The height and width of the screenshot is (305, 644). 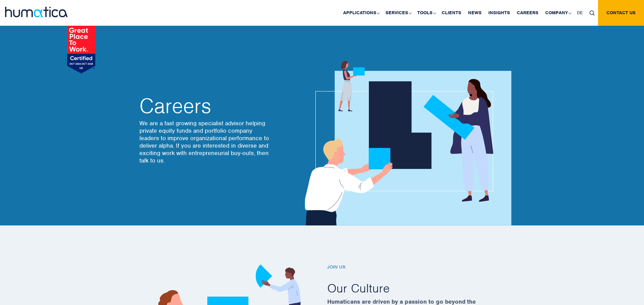 What do you see at coordinates (36, 12) in the screenshot?
I see `img: logo` at bounding box center [36, 12].